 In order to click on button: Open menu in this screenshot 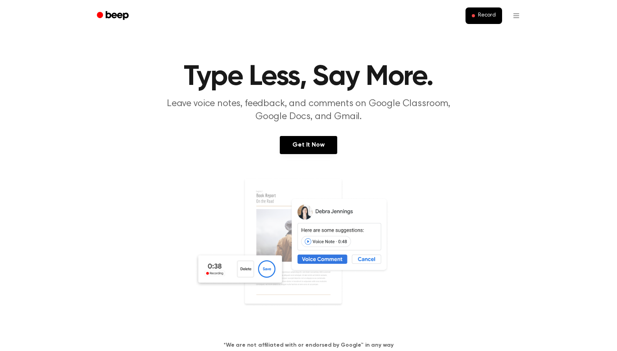, I will do `click(516, 16)`.